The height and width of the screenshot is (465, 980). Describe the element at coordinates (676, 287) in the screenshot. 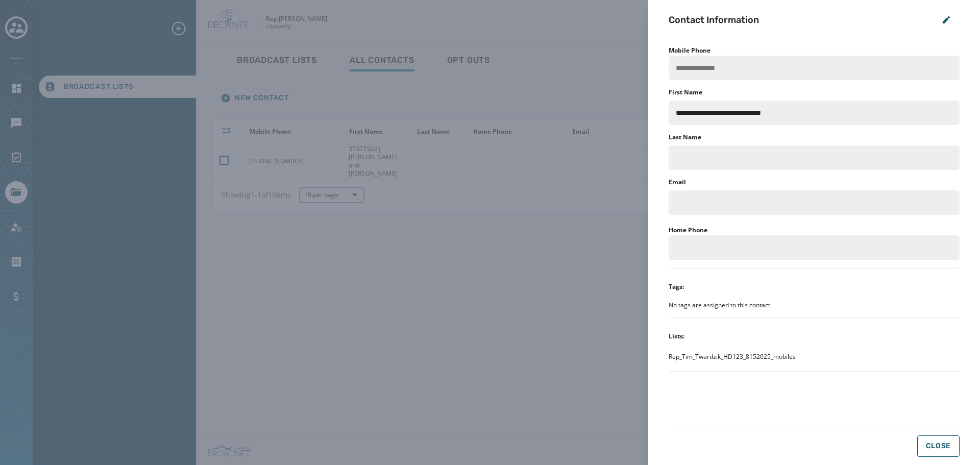

I see `div: Tags:` at that location.